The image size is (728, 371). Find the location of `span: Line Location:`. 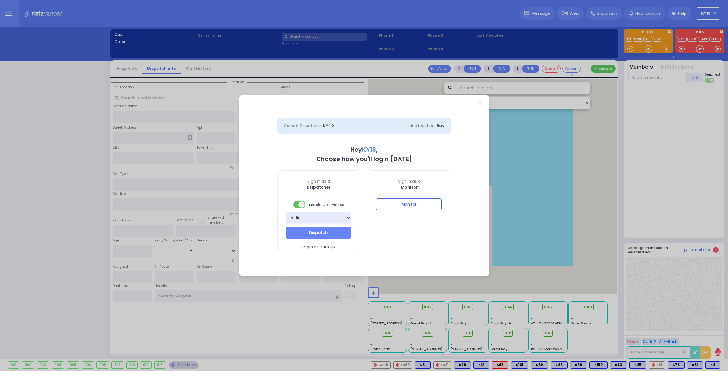

span: Line Location: is located at coordinates (423, 126).